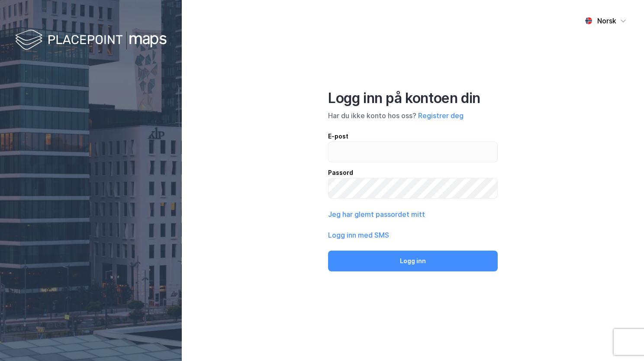 The width and height of the screenshot is (644, 361). Describe the element at coordinates (607, 21) in the screenshot. I see `div: Norsk` at that location.